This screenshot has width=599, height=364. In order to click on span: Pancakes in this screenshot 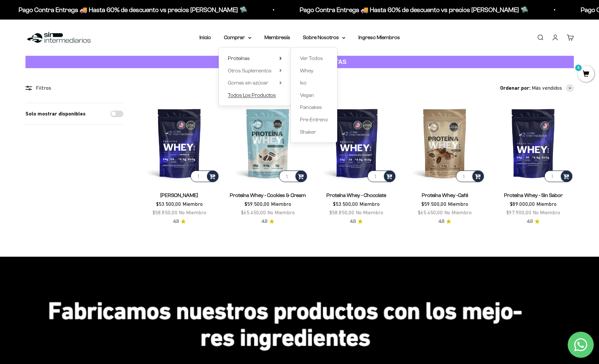, I will do `click(311, 107)`.